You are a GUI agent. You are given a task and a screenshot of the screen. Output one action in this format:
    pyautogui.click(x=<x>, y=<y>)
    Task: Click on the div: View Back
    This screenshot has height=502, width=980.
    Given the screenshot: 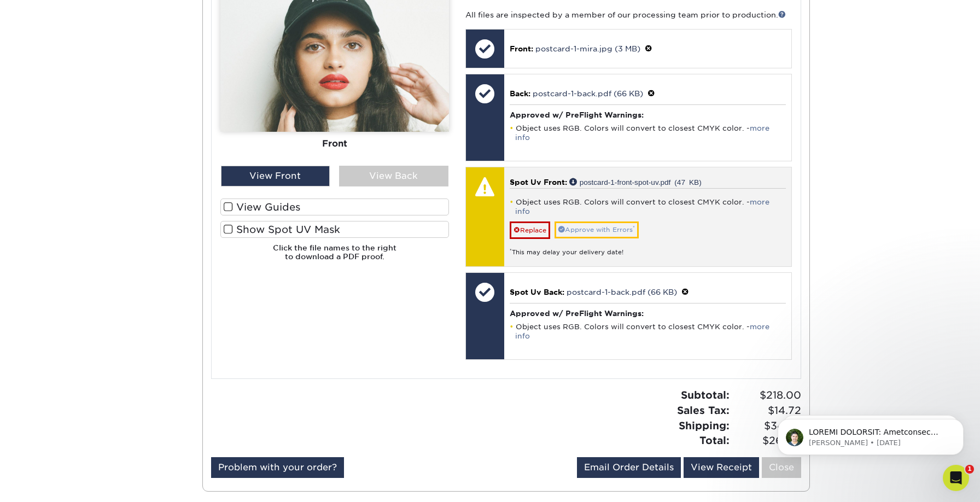 What is the action you would take?
    pyautogui.click(x=393, y=176)
    